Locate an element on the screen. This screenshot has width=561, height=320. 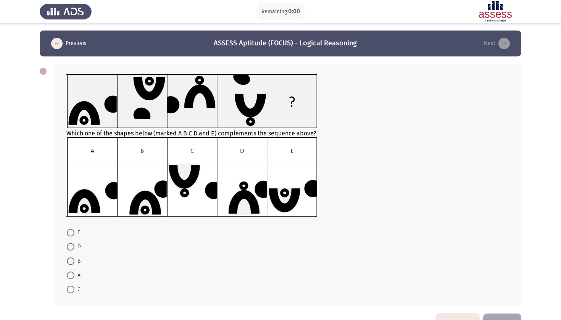
img: UkFYYV8wOTJfQS5wbmcxNjkxMzg1MzI1MjI4.png is located at coordinates (192, 101).